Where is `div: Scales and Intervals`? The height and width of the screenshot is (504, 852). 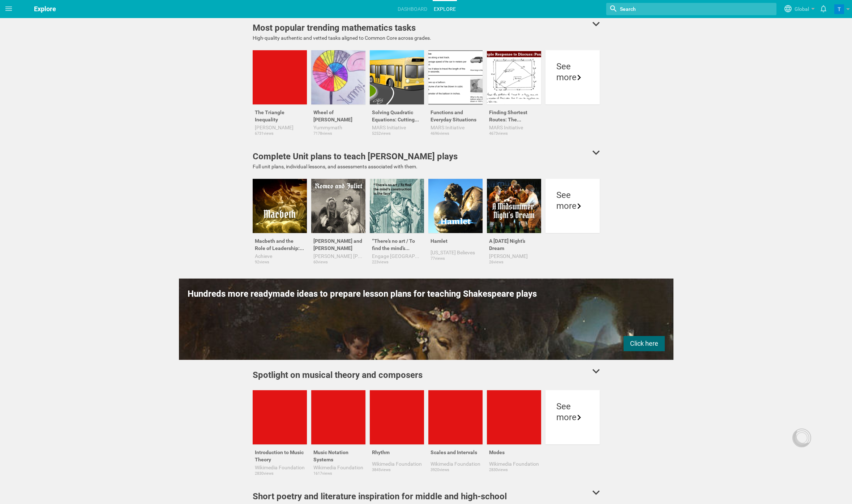
div: Scales and Intervals is located at coordinates (456, 452).